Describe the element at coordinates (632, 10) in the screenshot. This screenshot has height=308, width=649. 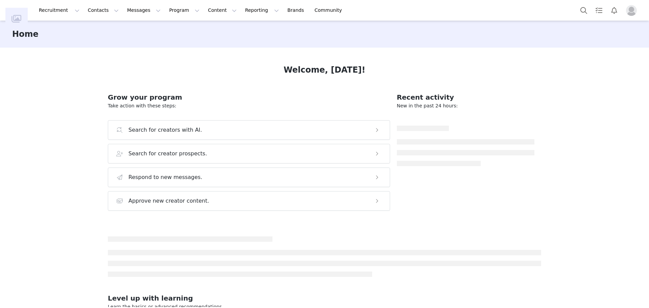
I see `button: Profile` at that location.